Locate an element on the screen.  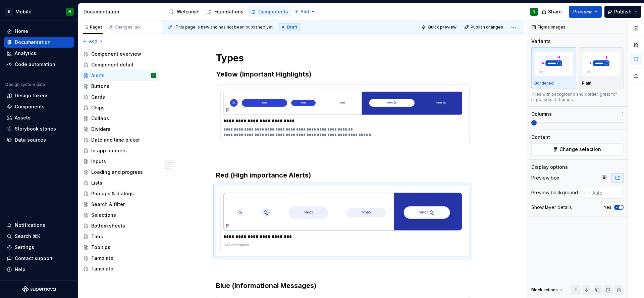
div: Selections is located at coordinates (104, 215).